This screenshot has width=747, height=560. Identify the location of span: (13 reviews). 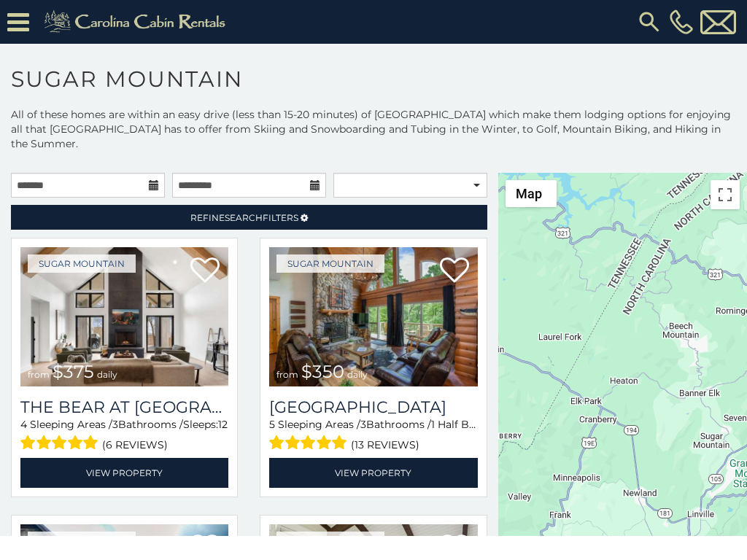
(385, 445).